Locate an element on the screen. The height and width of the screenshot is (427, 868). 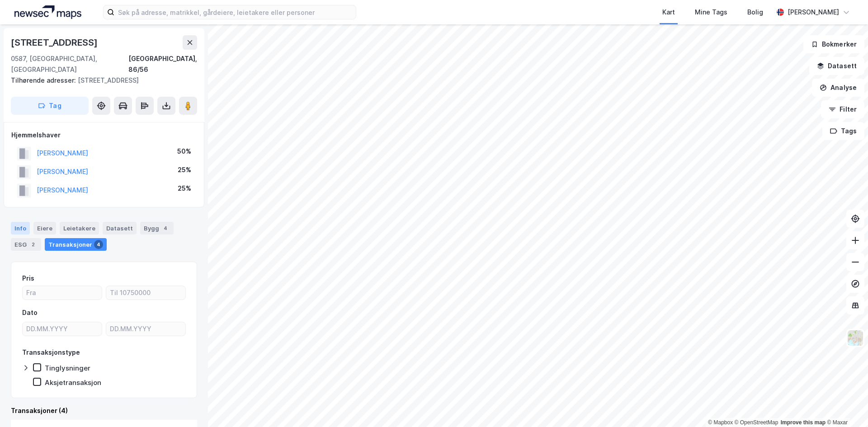
div: Dato is located at coordinates (30, 312).